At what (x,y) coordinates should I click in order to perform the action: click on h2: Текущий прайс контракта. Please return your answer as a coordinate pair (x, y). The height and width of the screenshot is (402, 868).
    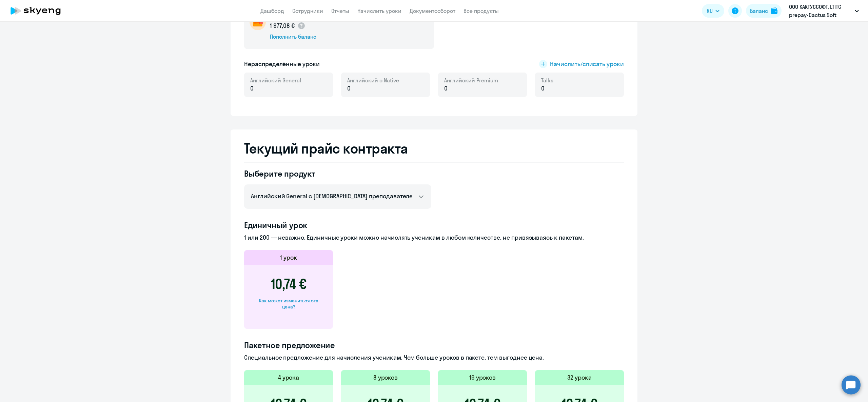
    Looking at the image, I should click on (434, 149).